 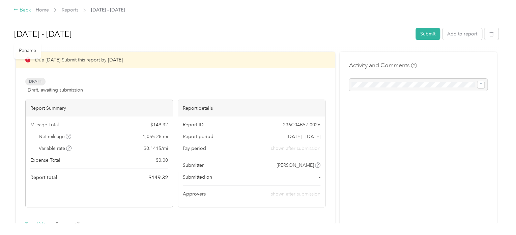 What do you see at coordinates (197, 177) in the screenshot?
I see `span: Submitted on` at bounding box center [197, 177].